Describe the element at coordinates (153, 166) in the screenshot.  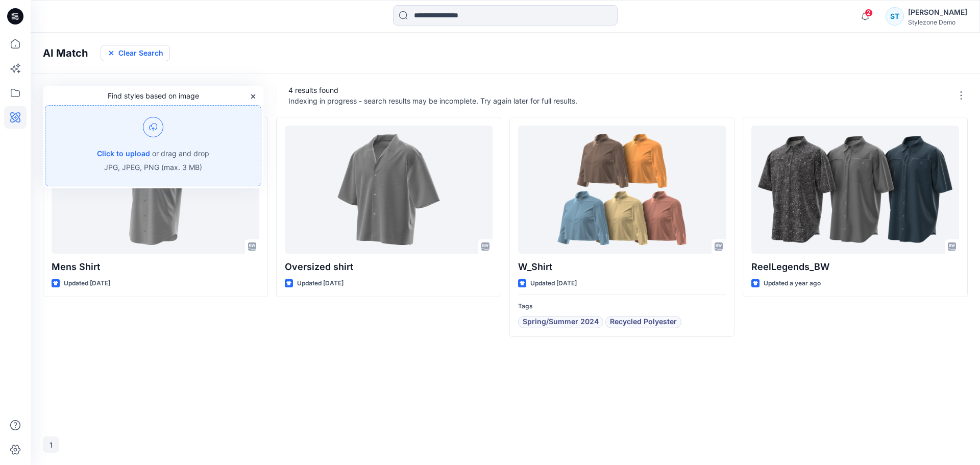
I see `p: JPG, JPEG, PNG (max. 3 MB)` at that location.